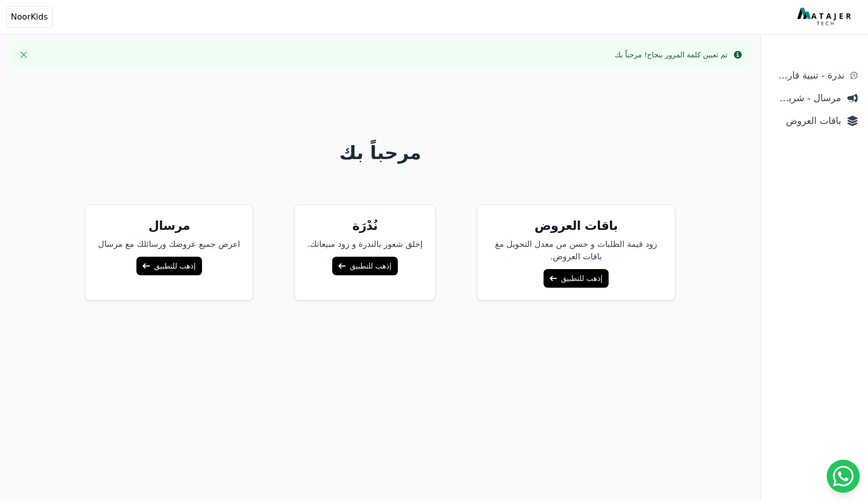  I want to click on span: NoorKids, so click(29, 17).